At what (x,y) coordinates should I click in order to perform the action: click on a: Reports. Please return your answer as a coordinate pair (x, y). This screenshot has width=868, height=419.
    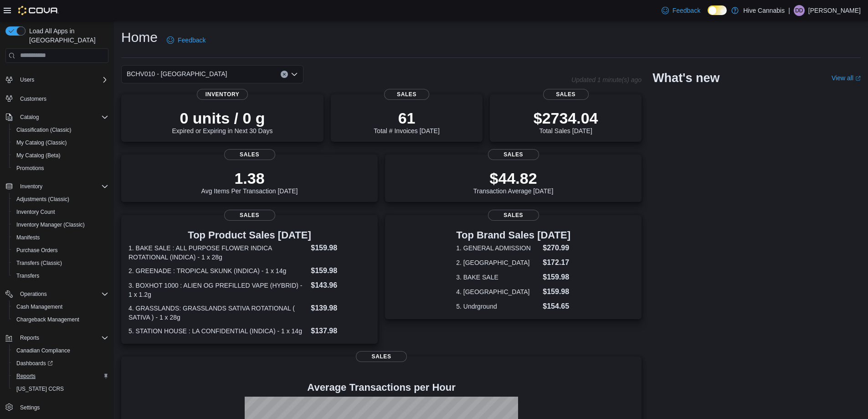
    Looking at the image, I should click on (26, 377).